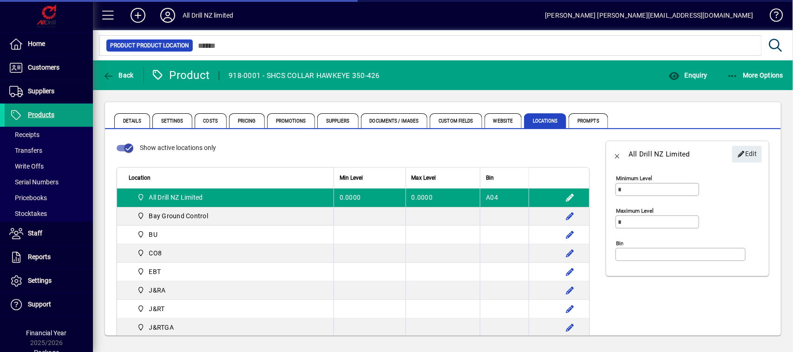 The height and width of the screenshot is (352, 793). Describe the element at coordinates (424, 178) in the screenshot. I see `span: Max Level` at that location.